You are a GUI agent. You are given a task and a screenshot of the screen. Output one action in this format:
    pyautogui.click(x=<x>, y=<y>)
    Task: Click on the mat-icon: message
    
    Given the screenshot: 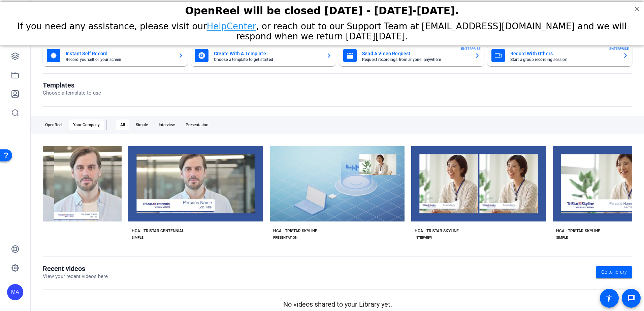 What is the action you would take?
    pyautogui.click(x=631, y=298)
    